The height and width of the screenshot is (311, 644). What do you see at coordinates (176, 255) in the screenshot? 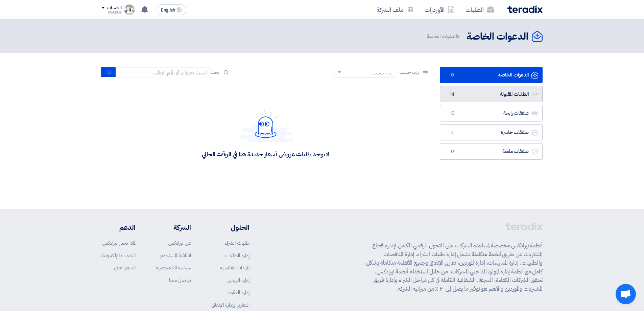
I see `a: اتفاقية المستخدم` at bounding box center [176, 255].